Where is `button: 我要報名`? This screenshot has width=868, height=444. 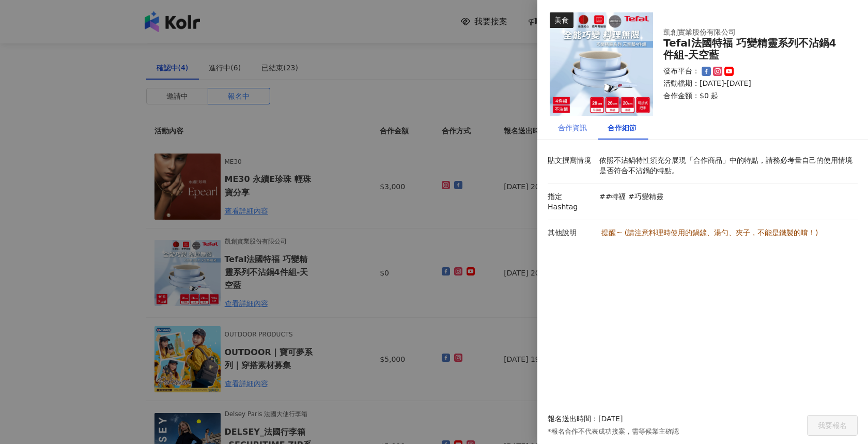
button: 我要報名 is located at coordinates (832, 425).